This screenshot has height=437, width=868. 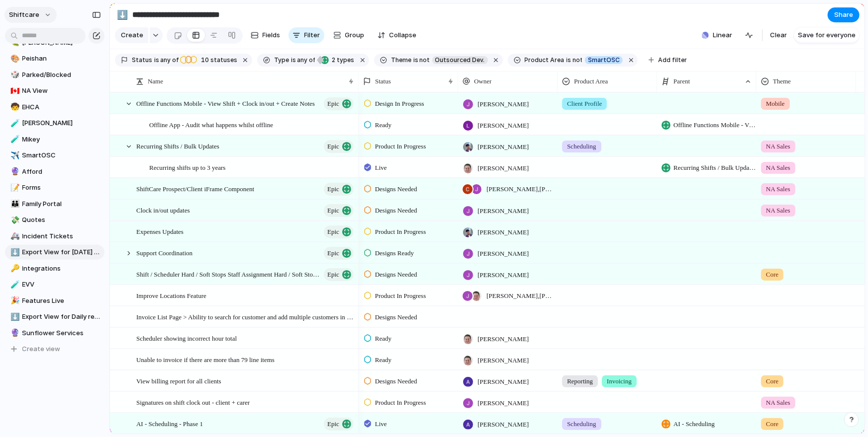 What do you see at coordinates (381, 424) in the screenshot?
I see `span: Live` at bounding box center [381, 424].